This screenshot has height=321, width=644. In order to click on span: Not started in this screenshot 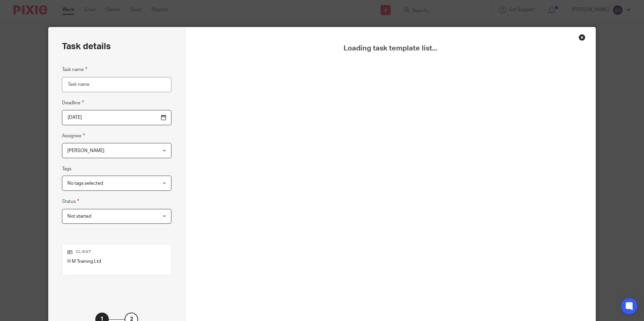, I will do `click(79, 216)`.